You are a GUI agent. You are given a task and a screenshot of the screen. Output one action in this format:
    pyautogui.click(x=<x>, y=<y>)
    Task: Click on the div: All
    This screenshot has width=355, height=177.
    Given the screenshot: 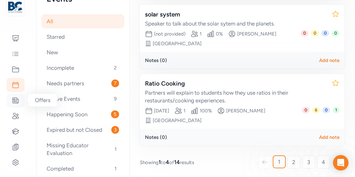 What is the action you would take?
    pyautogui.click(x=83, y=21)
    